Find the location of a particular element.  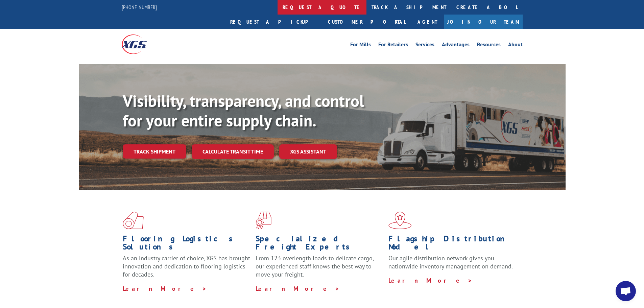

h1: Flooring Logistics Solutions is located at coordinates (186, 244).